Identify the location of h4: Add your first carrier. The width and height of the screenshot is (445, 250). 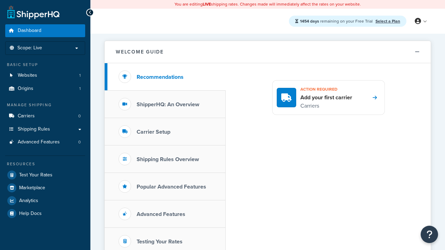
(326, 98).